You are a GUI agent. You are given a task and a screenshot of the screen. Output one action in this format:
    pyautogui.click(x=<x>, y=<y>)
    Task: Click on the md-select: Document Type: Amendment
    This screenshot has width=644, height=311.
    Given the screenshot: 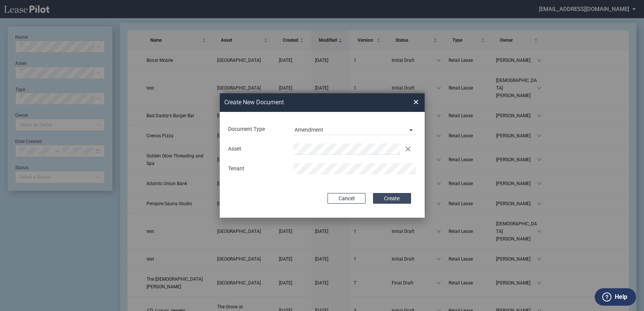 What is the action you would take?
    pyautogui.click(x=355, y=129)
    